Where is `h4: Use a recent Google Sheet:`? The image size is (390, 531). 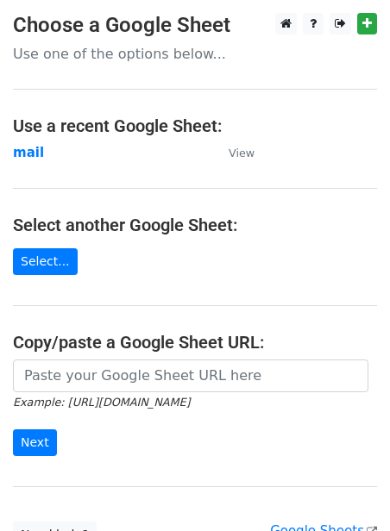 h4: Use a recent Google Sheet: is located at coordinates (195, 126).